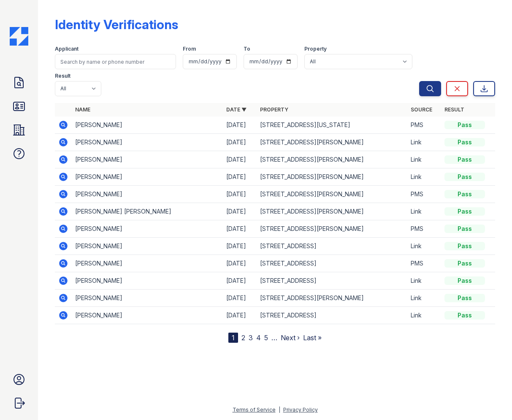  What do you see at coordinates (274, 109) in the screenshot?
I see `a: Property` at bounding box center [274, 109].